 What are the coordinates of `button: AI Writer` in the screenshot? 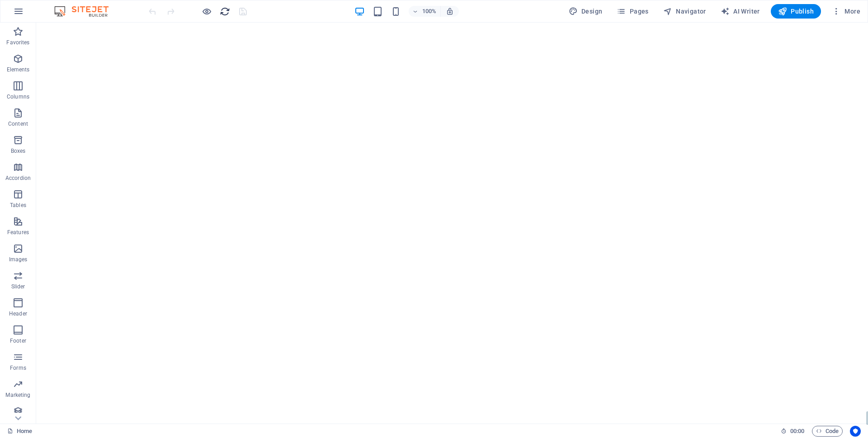 It's located at (740, 12).